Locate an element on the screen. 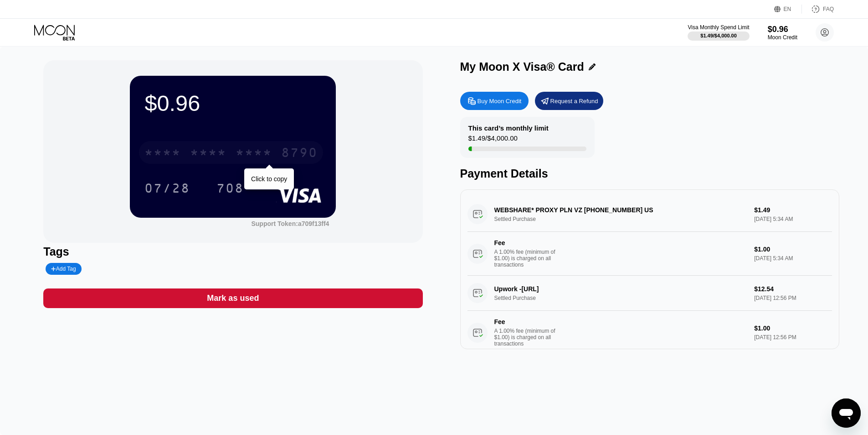 The image size is (868, 435). div: My Moon X Visa® Card is located at coordinates (522, 67).